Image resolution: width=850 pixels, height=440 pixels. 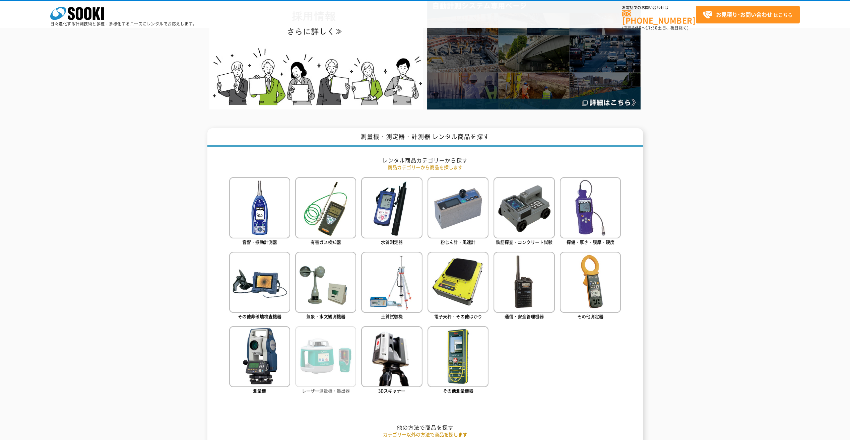 I want to click on a: 電子天秤・その他はかり, so click(x=458, y=286).